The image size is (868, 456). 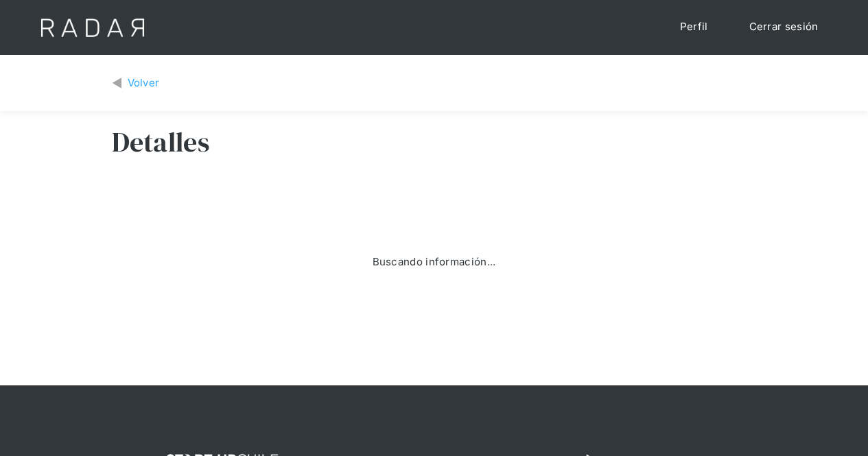 I want to click on div: Volver, so click(x=143, y=83).